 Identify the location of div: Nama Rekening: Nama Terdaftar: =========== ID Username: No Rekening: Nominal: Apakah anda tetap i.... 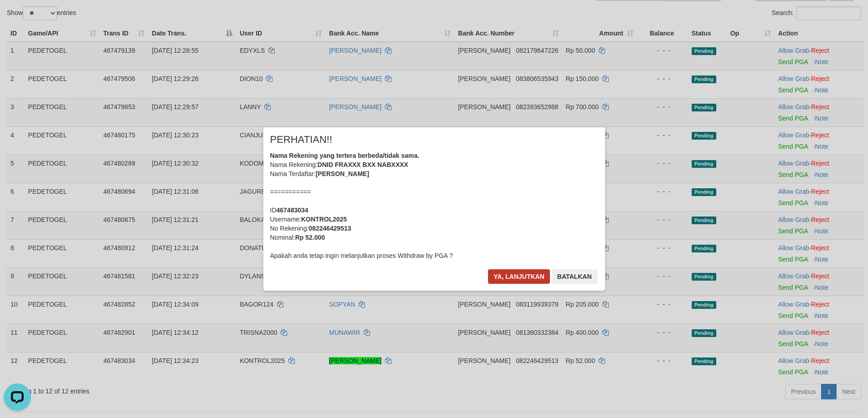
(434, 206).